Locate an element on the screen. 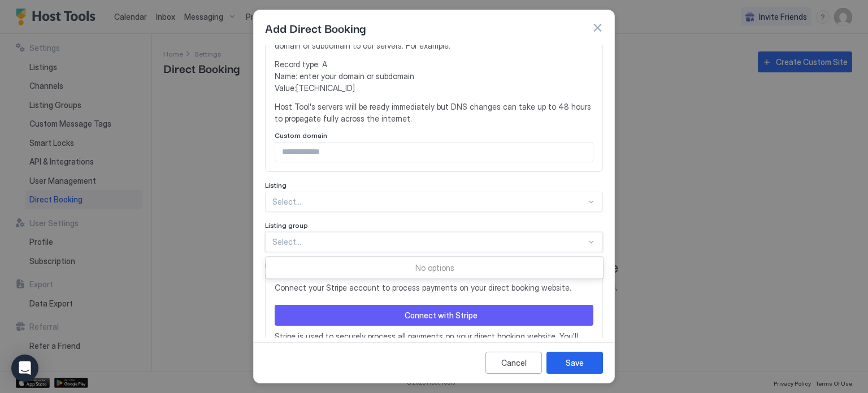  span: Add Direct Booking is located at coordinates (316, 28).